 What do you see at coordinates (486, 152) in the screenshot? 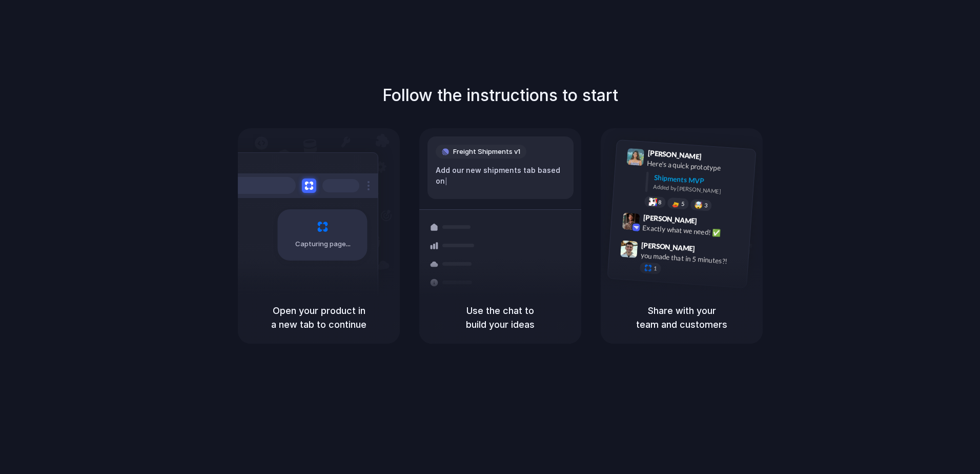
I see `span: Freight Shipments v1` at bounding box center [486, 152].